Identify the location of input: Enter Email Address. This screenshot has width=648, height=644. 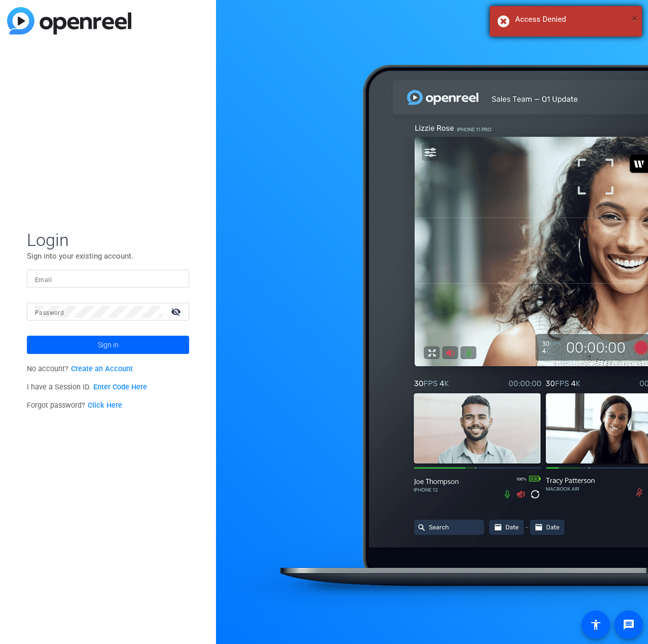
(108, 279).